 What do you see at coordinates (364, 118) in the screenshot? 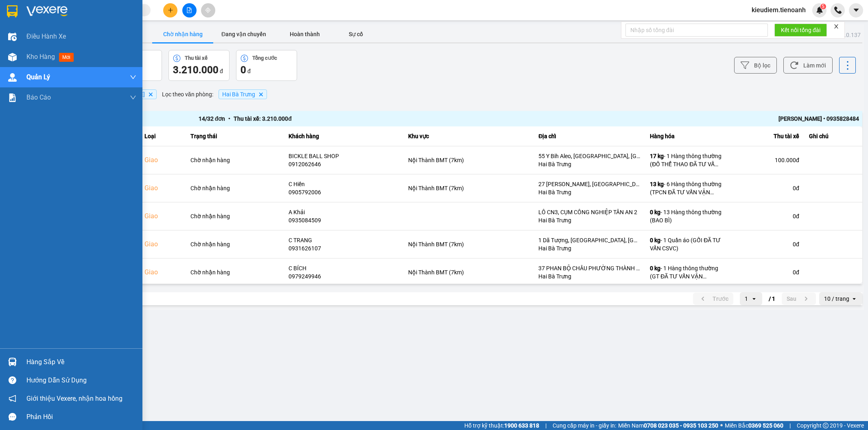
I see `div: 14 / 32 đơn Thu tài xế: 3.210.000 đ` at bounding box center [364, 118].